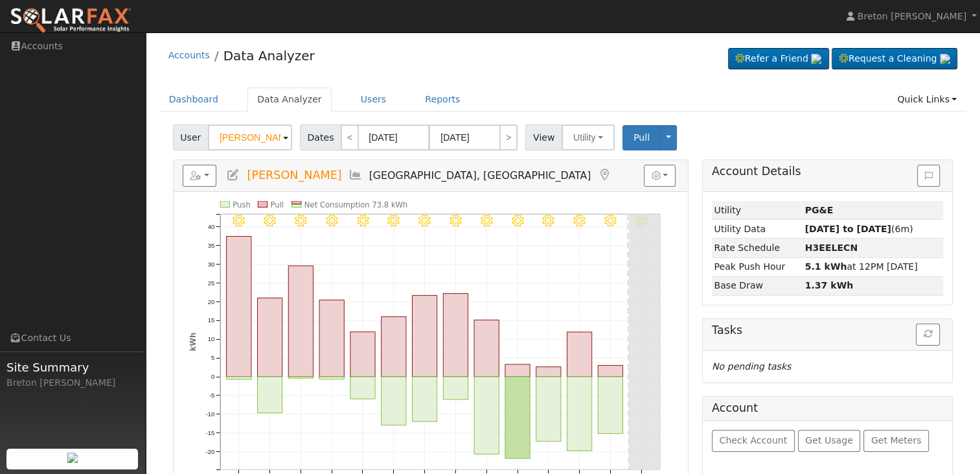 This screenshot has width=980, height=474. Describe the element at coordinates (210, 451) in the screenshot. I see `text: -20` at that location.